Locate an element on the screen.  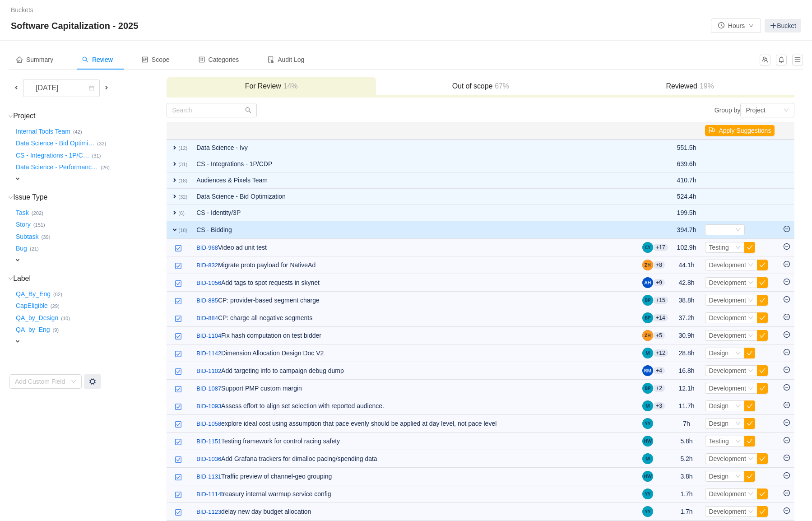
td: delay new day budget allocation is located at coordinates (415, 511).